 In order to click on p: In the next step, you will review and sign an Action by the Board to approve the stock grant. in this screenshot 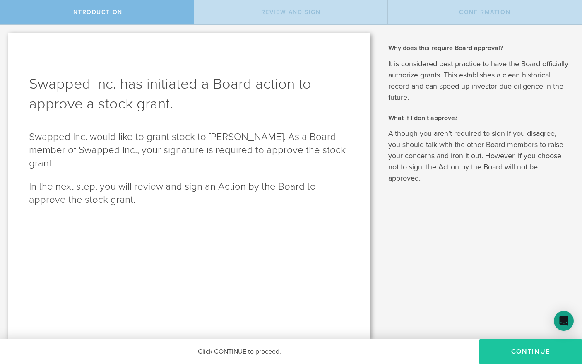, I will do `click(189, 193)`.